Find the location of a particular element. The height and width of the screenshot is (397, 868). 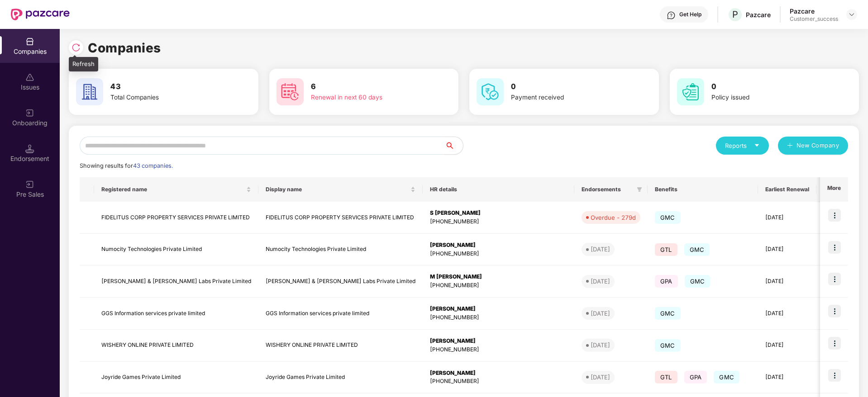

span: P is located at coordinates (735, 14).